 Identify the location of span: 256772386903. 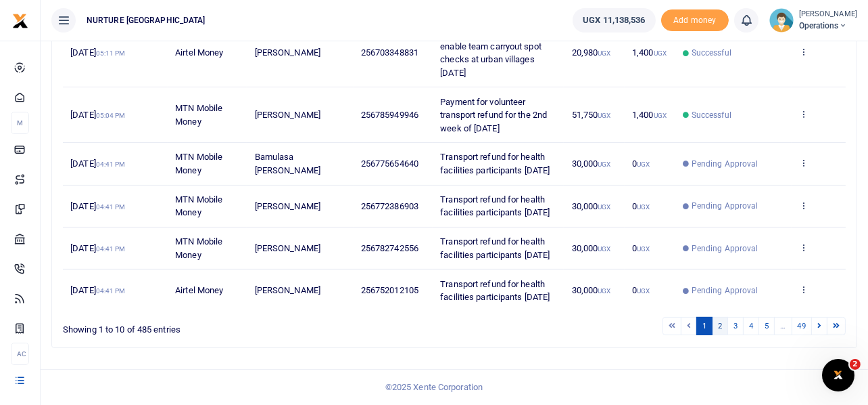
(390, 206).